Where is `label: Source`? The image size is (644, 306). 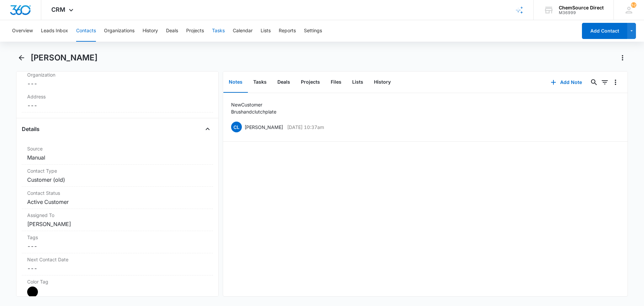 label: Source is located at coordinates (117, 149).